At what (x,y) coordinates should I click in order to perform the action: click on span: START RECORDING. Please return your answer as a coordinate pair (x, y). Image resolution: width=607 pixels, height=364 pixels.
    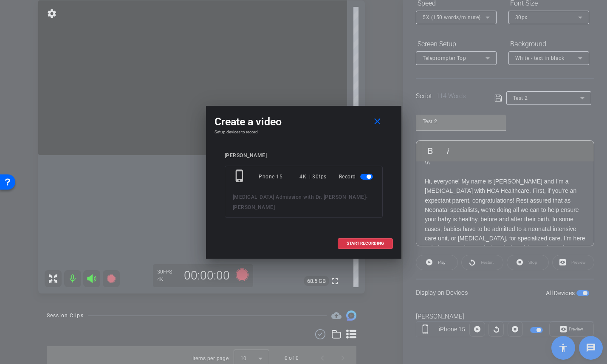
    Looking at the image, I should click on (365, 243).